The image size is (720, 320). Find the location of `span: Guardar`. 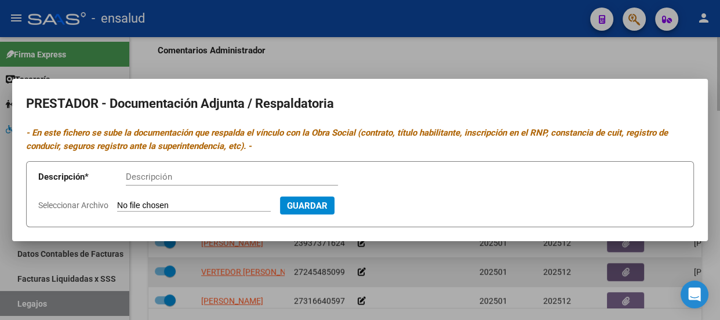

span: Guardar is located at coordinates (307, 206).